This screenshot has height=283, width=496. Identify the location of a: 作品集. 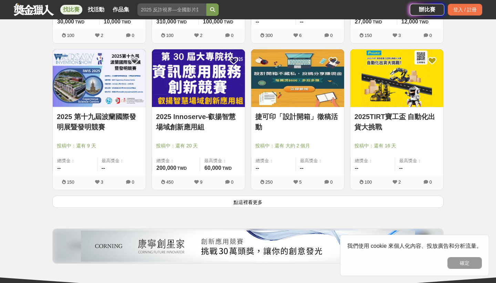
(121, 10).